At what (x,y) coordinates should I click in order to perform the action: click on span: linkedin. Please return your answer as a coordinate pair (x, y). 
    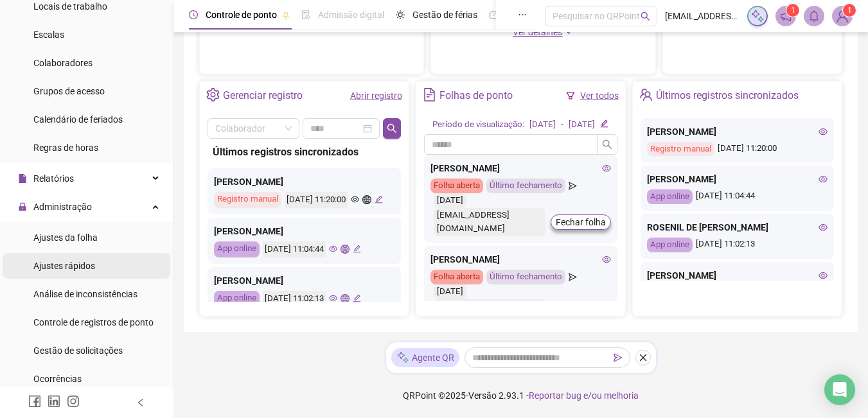
    Looking at the image, I should click on (54, 401).